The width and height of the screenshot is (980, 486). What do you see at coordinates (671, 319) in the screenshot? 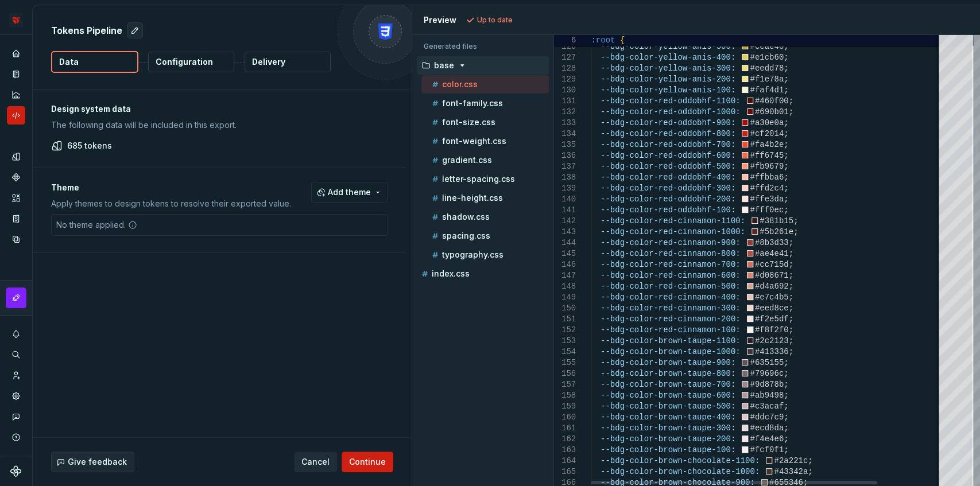
I see `span: --bdg-color-red-cinnamon-200:` at bounding box center [671, 319].